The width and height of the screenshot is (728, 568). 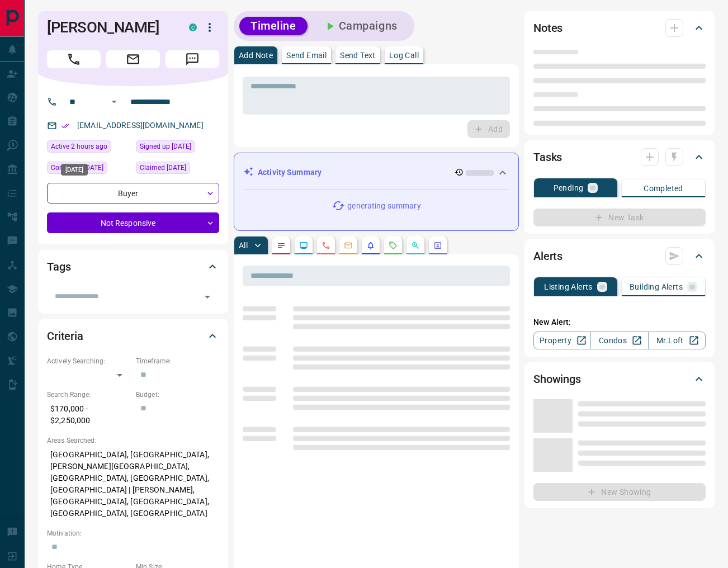 What do you see at coordinates (569, 188) in the screenshot?
I see `p: Pending` at bounding box center [569, 188].